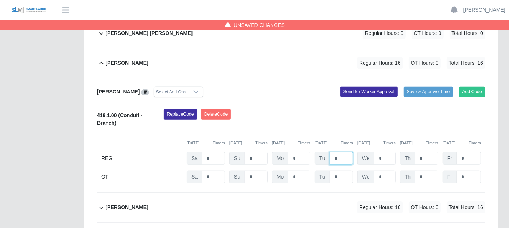 Image resolution: width=509 pixels, height=228 pixels. What do you see at coordinates (472, 92) in the screenshot?
I see `button: Add Code` at bounding box center [472, 92].